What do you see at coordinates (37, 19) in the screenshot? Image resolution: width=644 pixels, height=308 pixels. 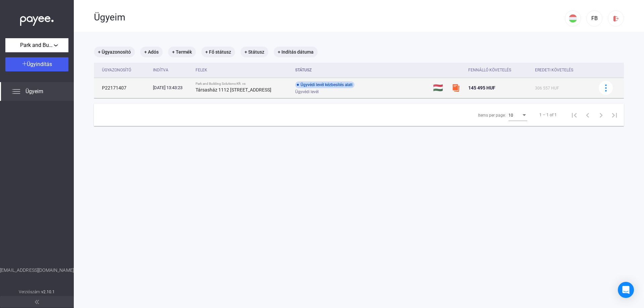 I see `img: white-payee-white-dot.svg` at bounding box center [37, 19].